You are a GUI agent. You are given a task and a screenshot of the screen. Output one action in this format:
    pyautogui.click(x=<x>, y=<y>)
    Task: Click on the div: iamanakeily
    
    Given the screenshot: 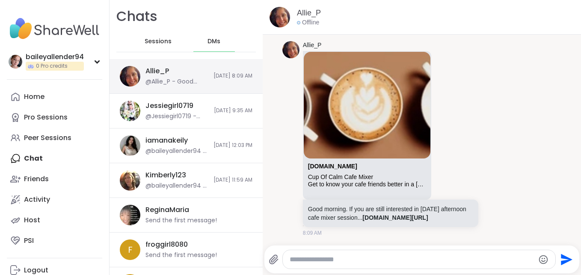 What is the action you would take?
    pyautogui.click(x=166, y=140)
    